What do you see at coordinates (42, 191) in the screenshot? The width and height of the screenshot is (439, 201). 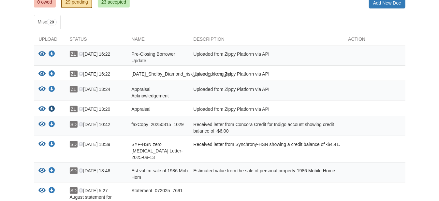 I see `button: View Statement_072025_7691` at bounding box center [42, 191].